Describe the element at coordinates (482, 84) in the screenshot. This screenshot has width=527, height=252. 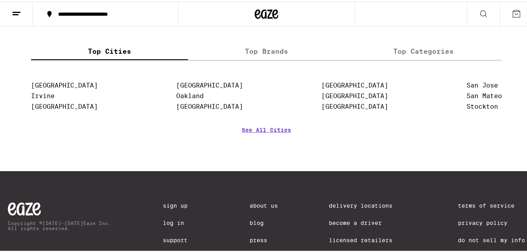
I see `a: San Jose` at that location.